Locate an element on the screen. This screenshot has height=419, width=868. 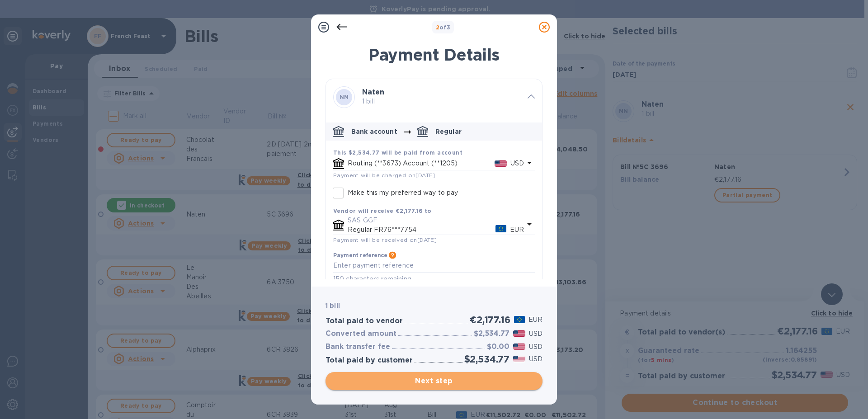
span: Next step is located at coordinates (434, 382).